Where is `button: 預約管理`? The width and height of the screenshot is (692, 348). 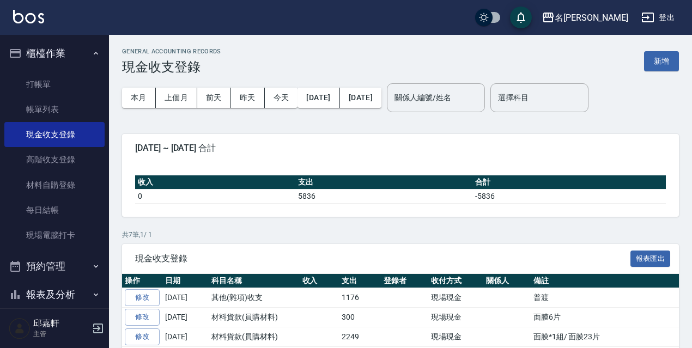 button: 預約管理 is located at coordinates (54, 266).